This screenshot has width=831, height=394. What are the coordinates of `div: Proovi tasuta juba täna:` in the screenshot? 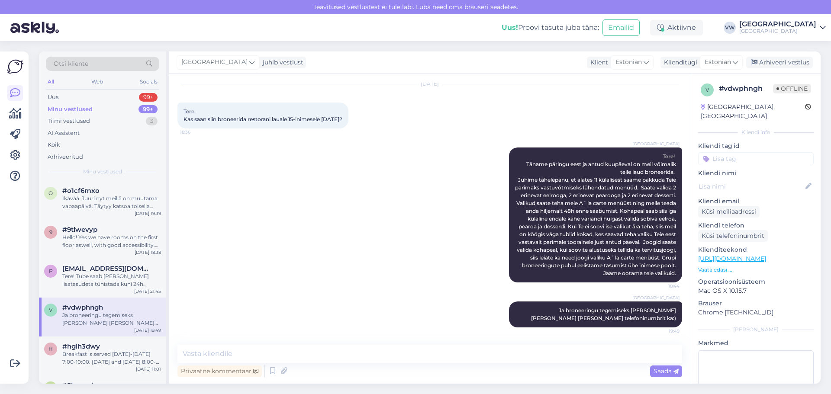 It's located at (550, 28).